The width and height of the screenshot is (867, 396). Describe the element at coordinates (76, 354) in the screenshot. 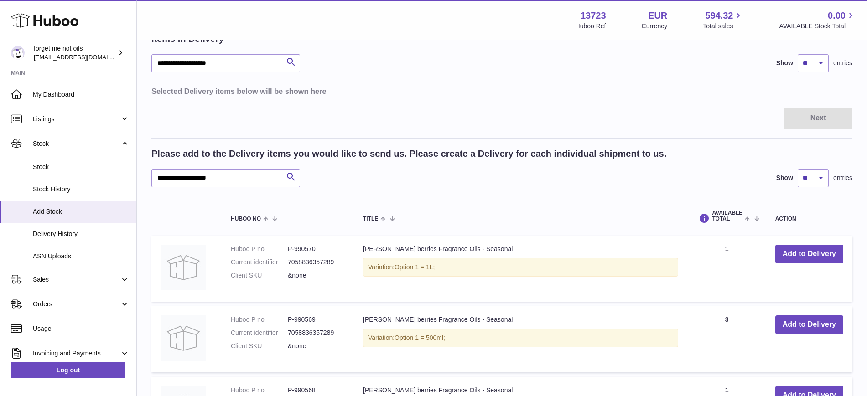

I see `span: Invoicing and Payments` at that location.